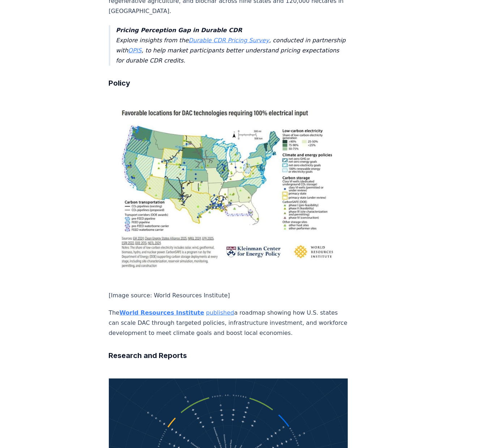 The height and width of the screenshot is (448, 495). Describe the element at coordinates (229, 323) in the screenshot. I see `p: The a roadmap showing how U.S. states can scale DAC through targeted policies, infrastructure inv...` at that location.